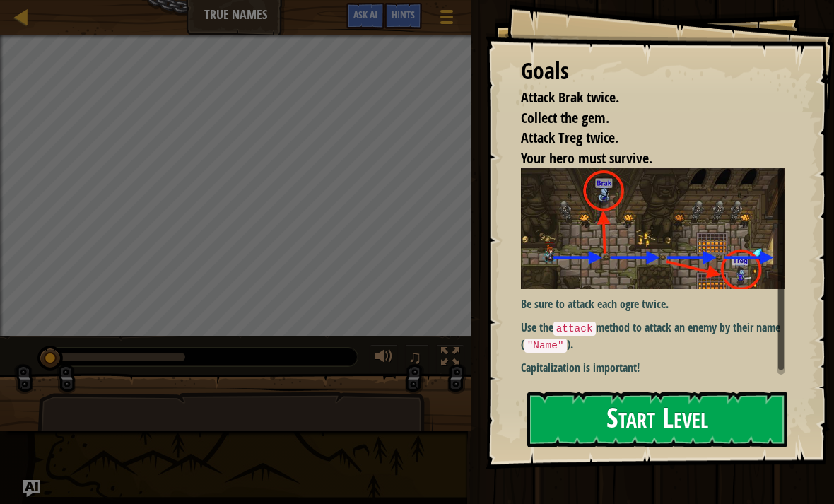 Image resolution: width=834 pixels, height=504 pixels. I want to click on li: Attack Treg twice., so click(641, 138).